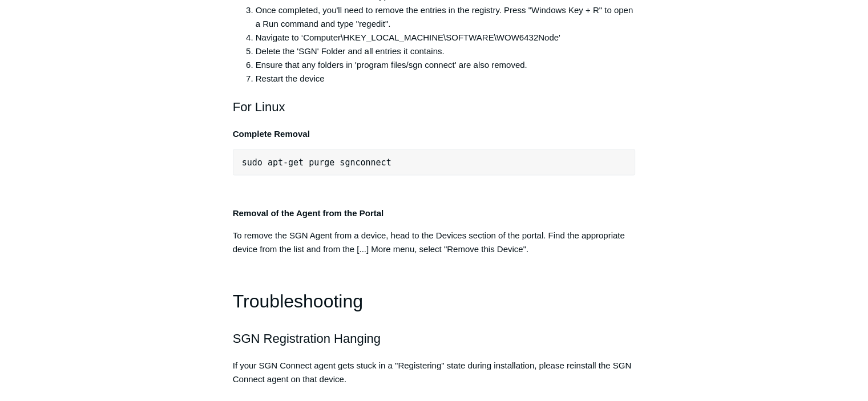 This screenshot has width=868, height=401. Describe the element at coordinates (434, 163) in the screenshot. I see `pre: sudo apt-get purge sgnconnect` at that location.